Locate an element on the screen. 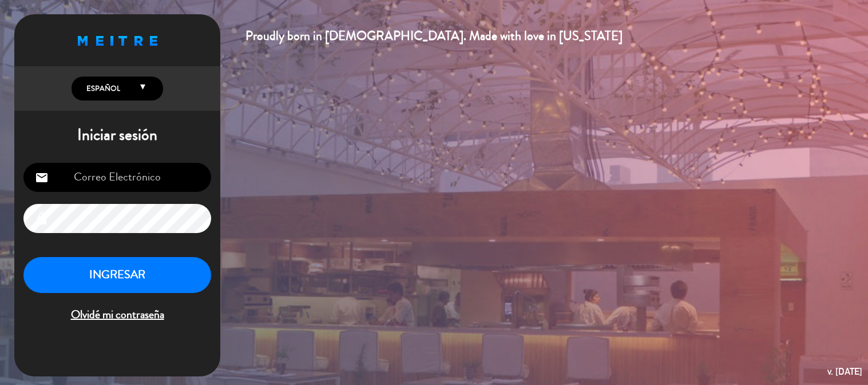 The image size is (868, 385). i: lock is located at coordinates (42, 219).